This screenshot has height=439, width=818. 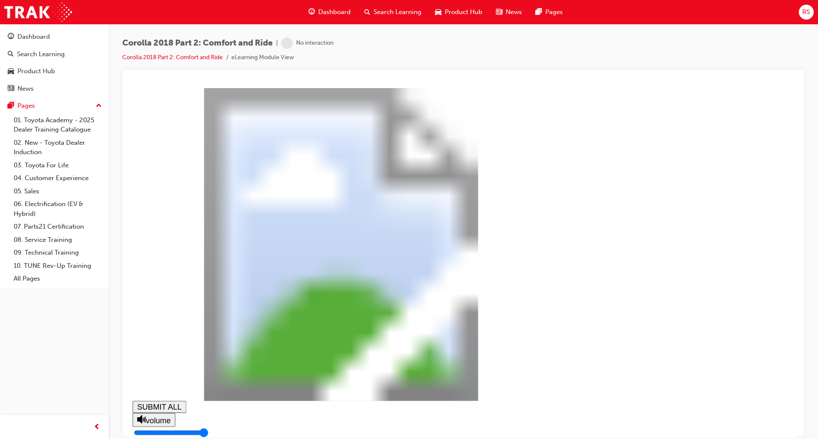 What do you see at coordinates (38, 12) in the screenshot?
I see `a: Trak` at bounding box center [38, 12].